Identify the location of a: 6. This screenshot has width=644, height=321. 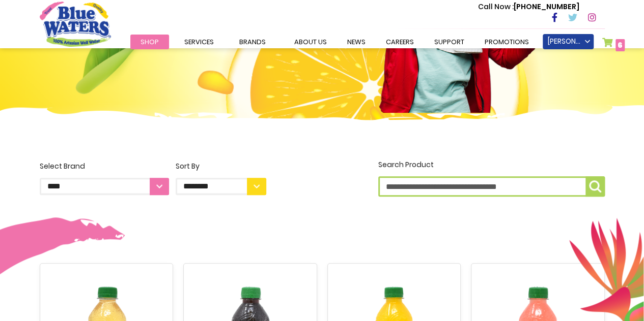
(614, 45).